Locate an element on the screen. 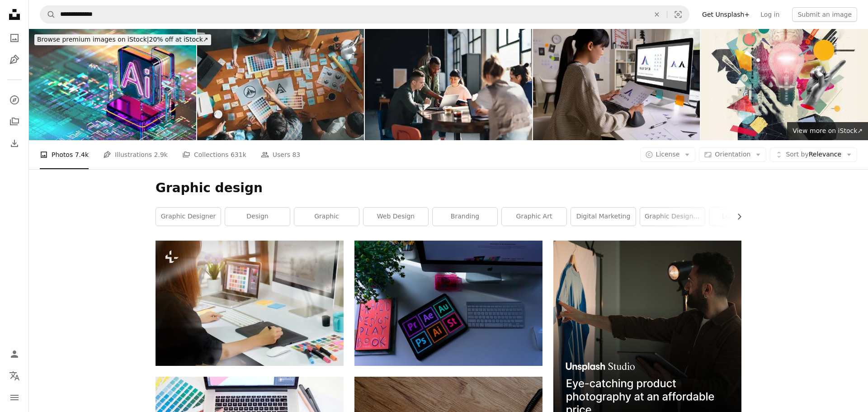 The image size is (868, 412). img: silver imac and apple keyboard is located at coordinates (448, 303).